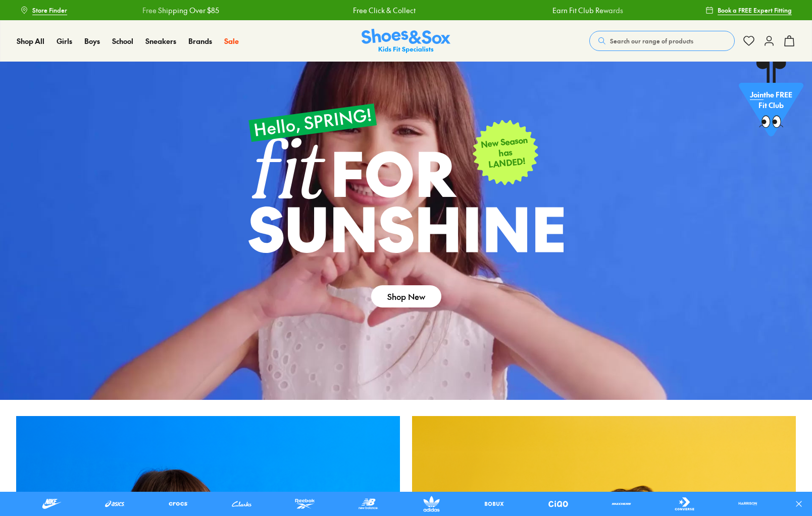 The height and width of the screenshot is (516, 812). What do you see at coordinates (358, 10) in the screenshot?
I see `a: Free Click & Collect` at bounding box center [358, 10].